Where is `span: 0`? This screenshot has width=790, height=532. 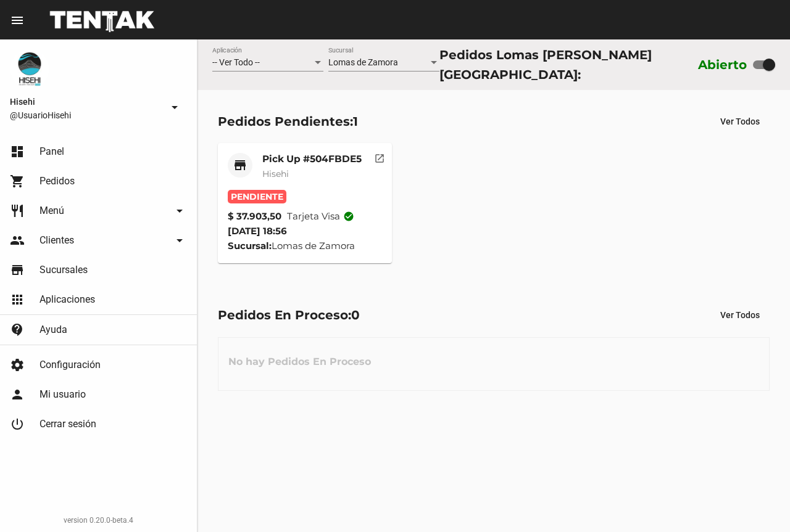 span: 0 is located at coordinates (356, 315).